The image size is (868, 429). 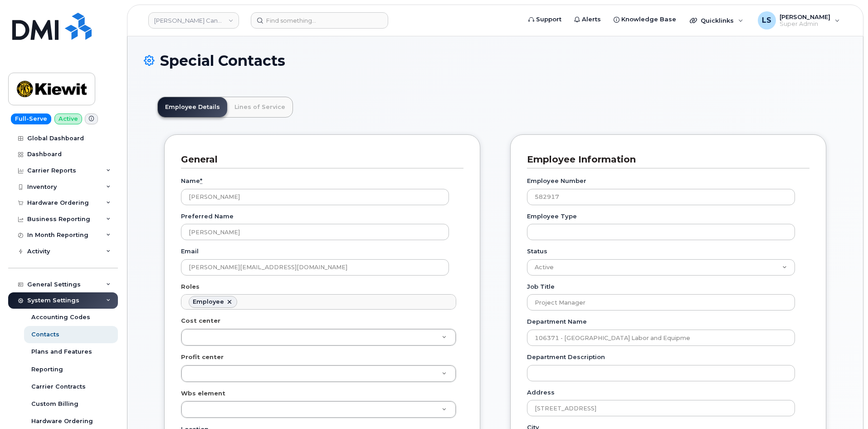 What do you see at coordinates (540, 392) in the screenshot?
I see `label: Address` at bounding box center [540, 392].